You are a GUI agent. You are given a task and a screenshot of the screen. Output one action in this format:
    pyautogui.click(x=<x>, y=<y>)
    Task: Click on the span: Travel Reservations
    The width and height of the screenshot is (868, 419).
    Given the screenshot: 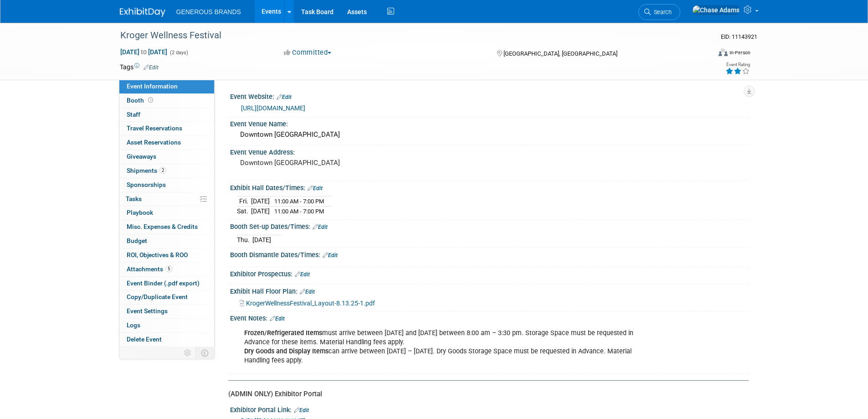 What is the action you would take?
    pyautogui.click(x=155, y=128)
    